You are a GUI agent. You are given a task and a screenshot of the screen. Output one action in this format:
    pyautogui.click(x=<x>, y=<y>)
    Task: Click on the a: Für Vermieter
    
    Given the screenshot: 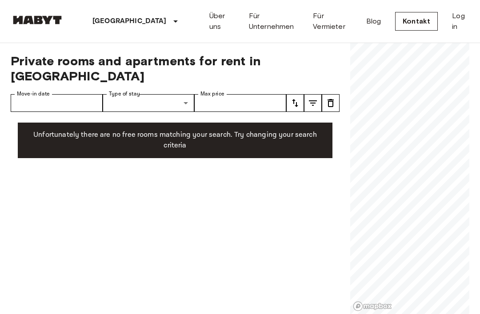 What is the action you would take?
    pyautogui.click(x=332, y=21)
    